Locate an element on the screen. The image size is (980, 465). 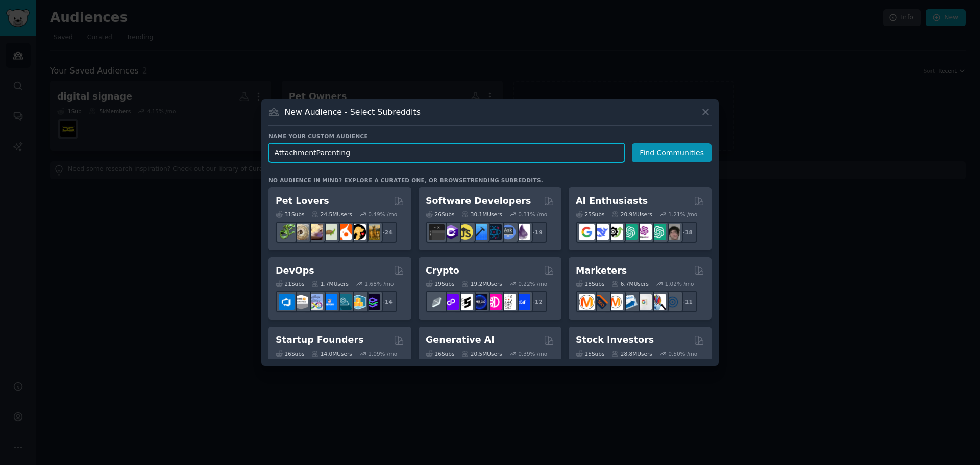
img: PetAdvice is located at coordinates (358, 232).